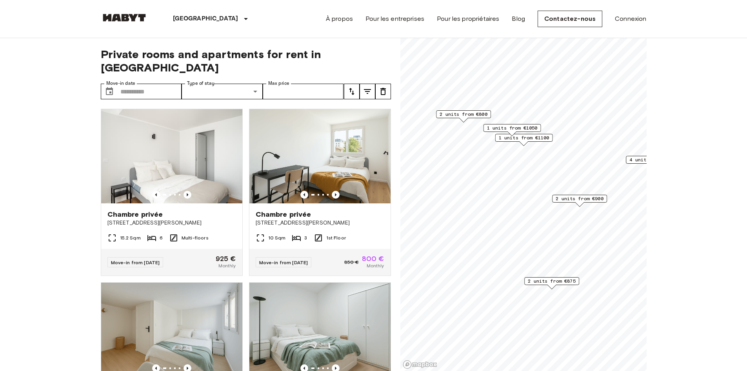 This screenshot has height=371, width=747. What do you see at coordinates (121, 83) in the screenshot?
I see `label: Move-in date` at bounding box center [121, 83].